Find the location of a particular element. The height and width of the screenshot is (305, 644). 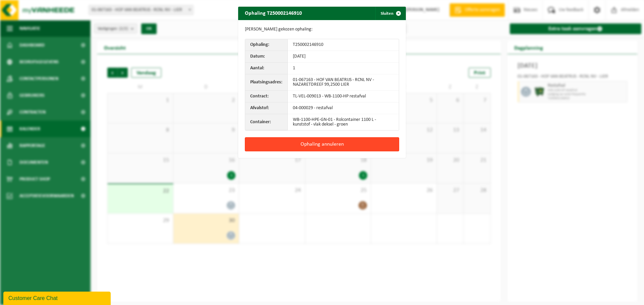

td: TL-VEL-009013 - WB-1100-HP restafval is located at coordinates (343, 96).